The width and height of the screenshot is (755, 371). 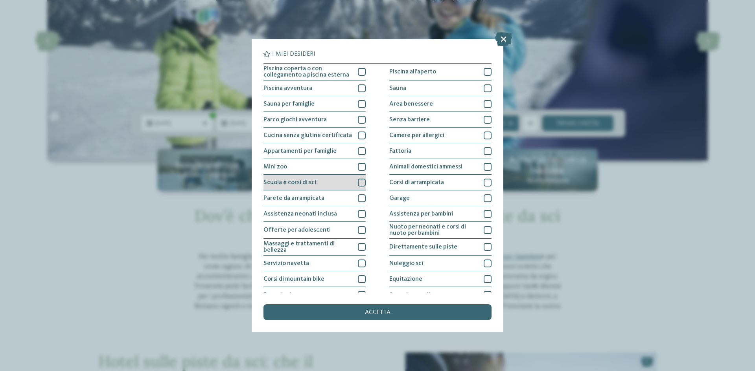 I want to click on span: Equitazione, so click(x=406, y=279).